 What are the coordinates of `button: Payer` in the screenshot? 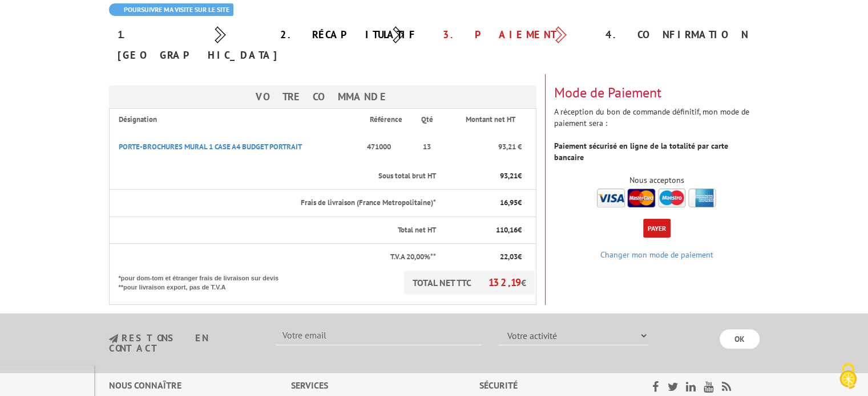 It's located at (657, 228).